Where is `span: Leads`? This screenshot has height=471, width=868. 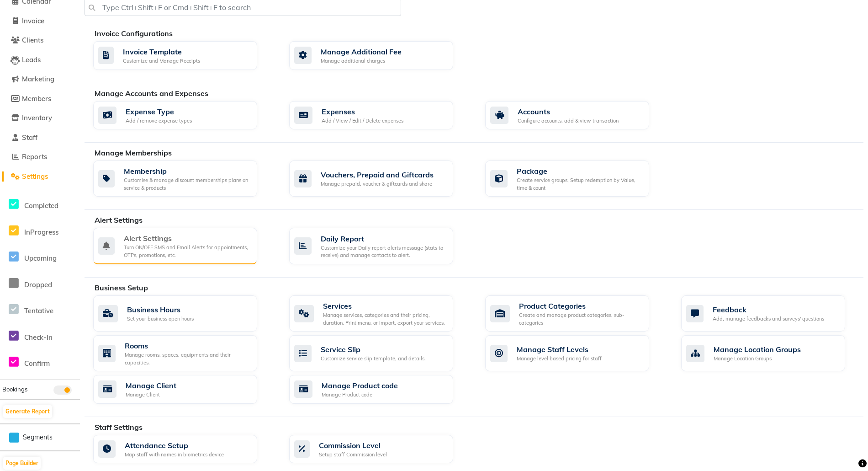 span: Leads is located at coordinates (31, 60).